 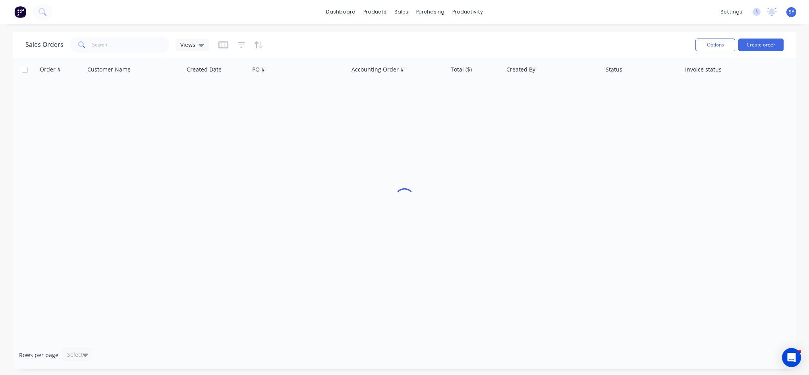 I want to click on div: Created By, so click(x=521, y=70).